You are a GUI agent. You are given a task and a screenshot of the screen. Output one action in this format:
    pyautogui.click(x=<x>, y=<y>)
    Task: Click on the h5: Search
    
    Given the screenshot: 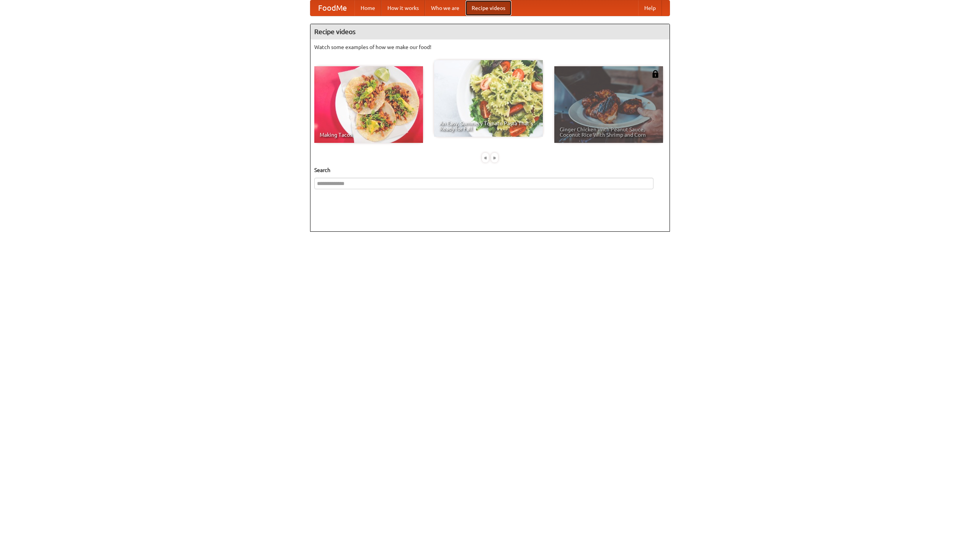 What is the action you would take?
    pyautogui.click(x=490, y=170)
    